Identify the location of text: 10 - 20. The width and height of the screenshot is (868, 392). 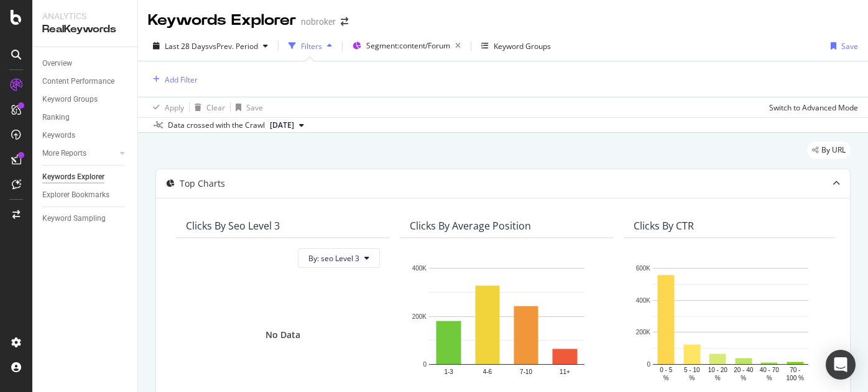
(718, 370).